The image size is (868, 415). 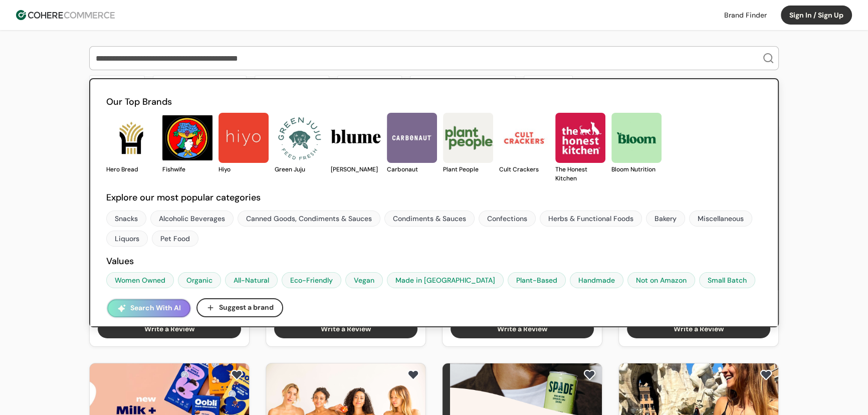 I want to click on div: Herbs & Functional Foods, so click(x=590, y=218).